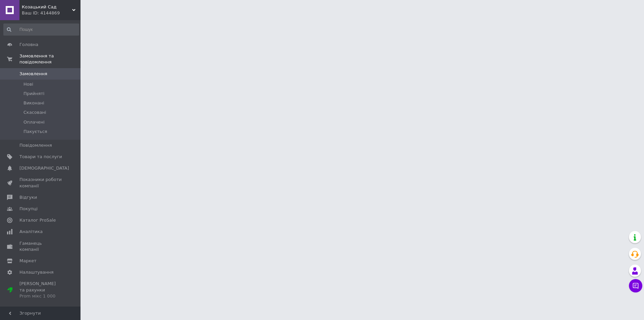  I want to click on span: Виконані, so click(34, 103).